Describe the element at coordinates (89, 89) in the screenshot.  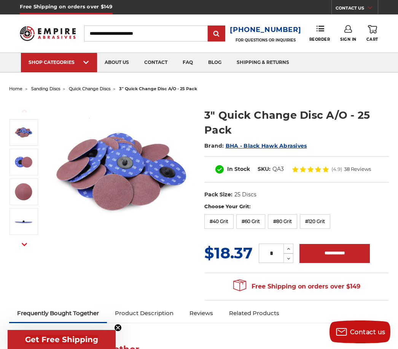
I see `a: quick change discs` at that location.